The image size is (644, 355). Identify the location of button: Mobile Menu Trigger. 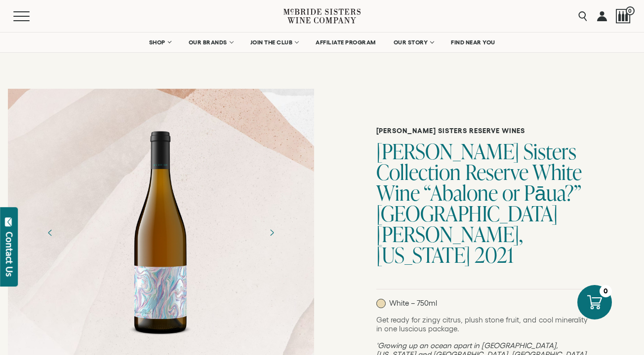
(31, 16).